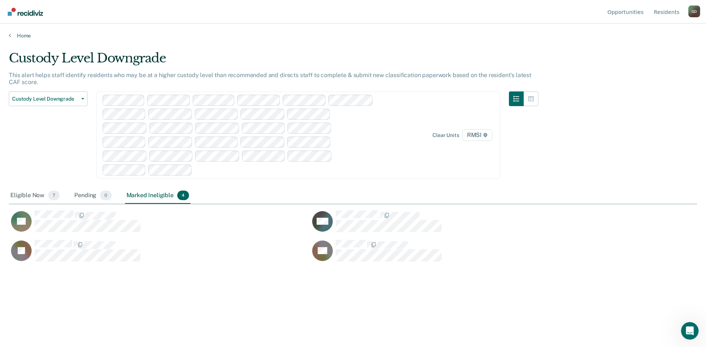 This screenshot has width=706, height=347. Describe the element at coordinates (477, 135) in the screenshot. I see `span: RMSI` at that location.